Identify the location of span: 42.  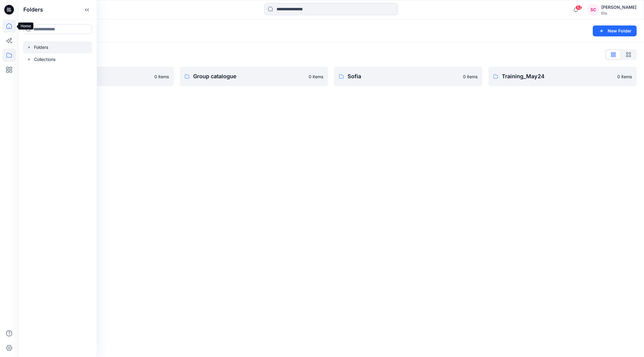
(579, 8).